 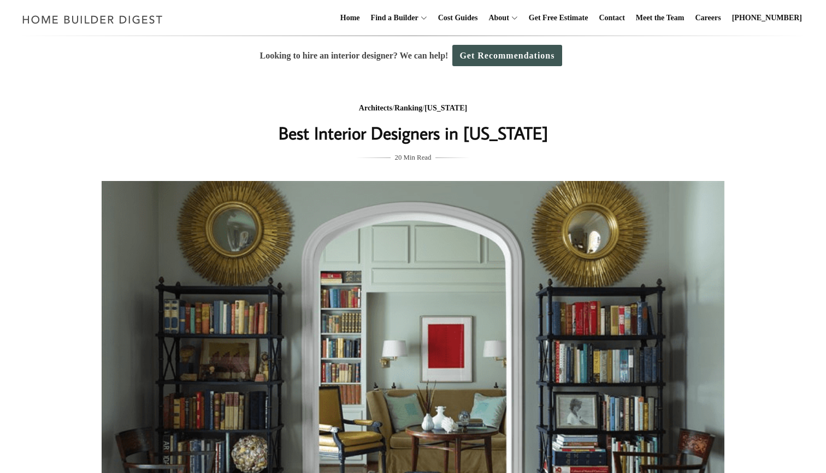 What do you see at coordinates (507, 55) in the screenshot?
I see `a: Get Recommendations` at bounding box center [507, 55].